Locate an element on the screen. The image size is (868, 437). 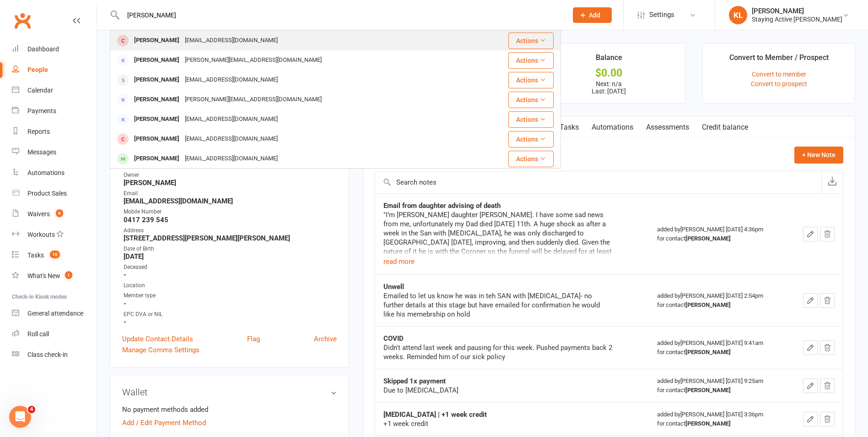
div: EPC DVA or NIL is located at coordinates (230, 314).